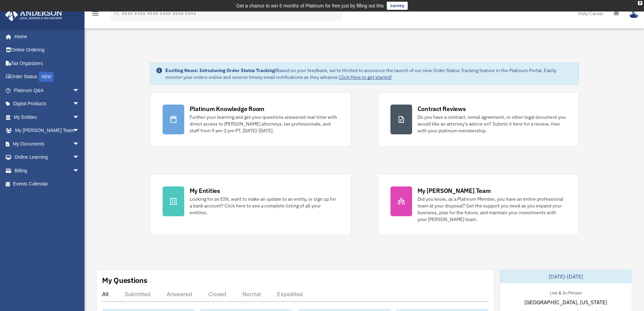 The image size is (644, 311). I want to click on div: Looking for an EIN, want to make an update to an entity, or sign up for a bank account? Click her..., so click(264, 206).